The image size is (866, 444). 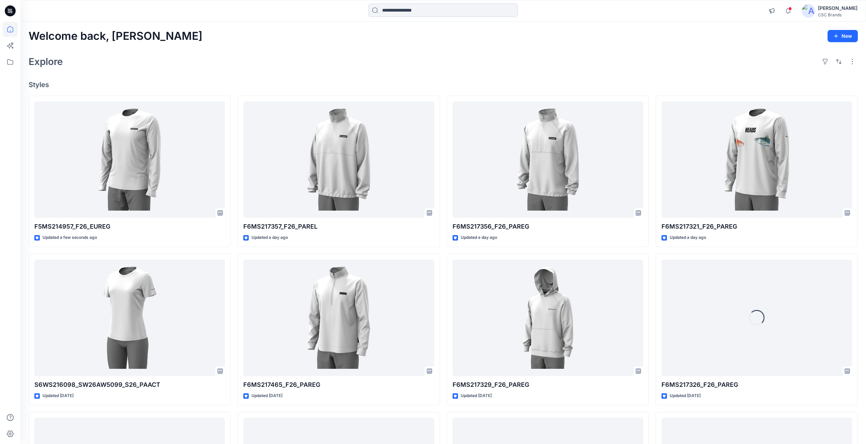 I want to click on p: F6MS217465_F26_PAREG, so click(x=339, y=385).